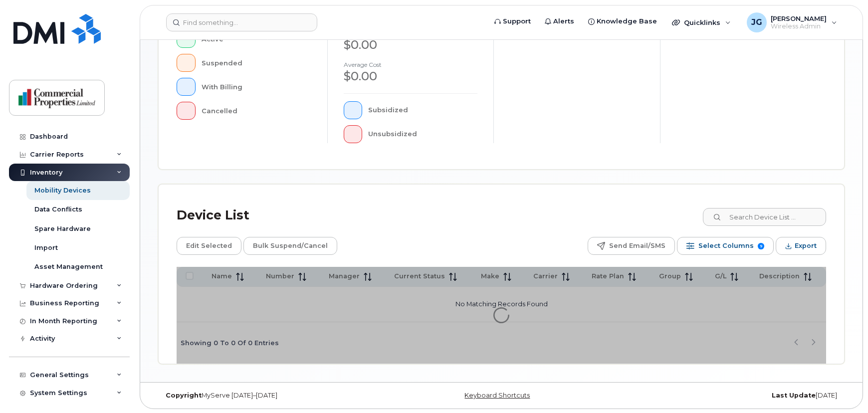 The image size is (868, 413). What do you see at coordinates (560, 21) in the screenshot?
I see `a: Alerts` at bounding box center [560, 21].